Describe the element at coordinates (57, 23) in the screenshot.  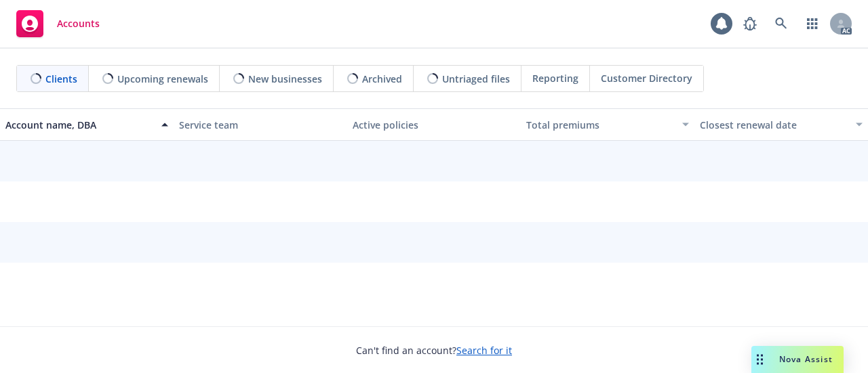
I see `a: Accounts` at that location.